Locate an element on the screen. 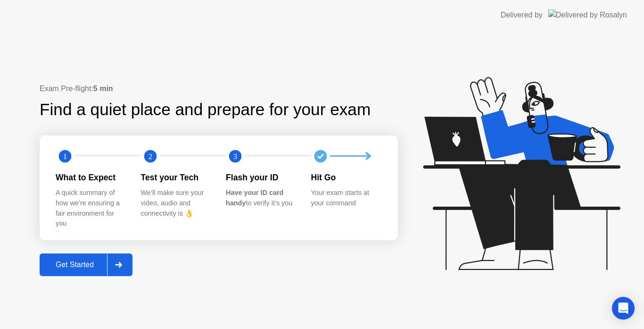 The image size is (644, 329). text: 3 is located at coordinates (235, 156).